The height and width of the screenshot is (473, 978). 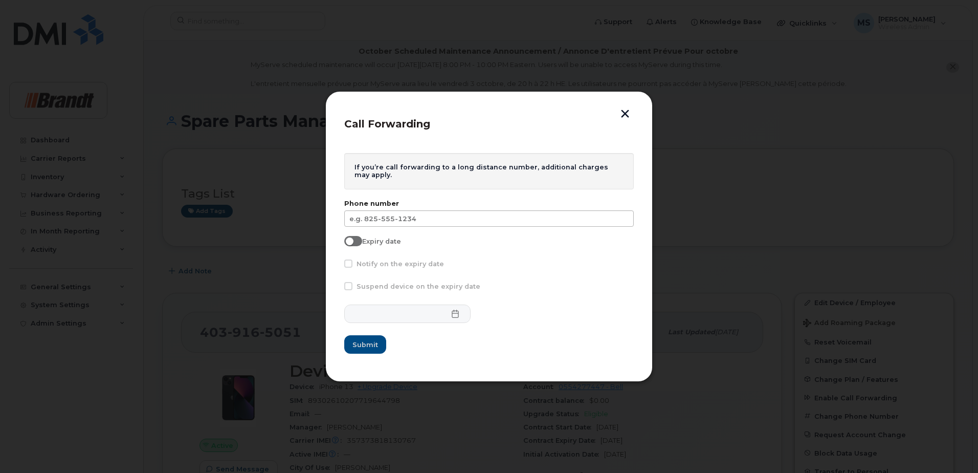 What do you see at coordinates (387, 124) in the screenshot?
I see `span: Call Forwarding` at bounding box center [387, 124].